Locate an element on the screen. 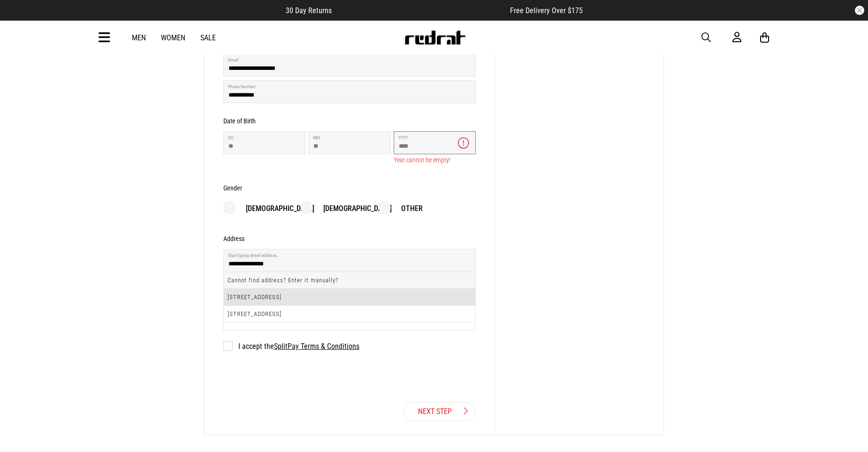 The height and width of the screenshot is (452, 868). img: Redrat logo is located at coordinates (435, 37).